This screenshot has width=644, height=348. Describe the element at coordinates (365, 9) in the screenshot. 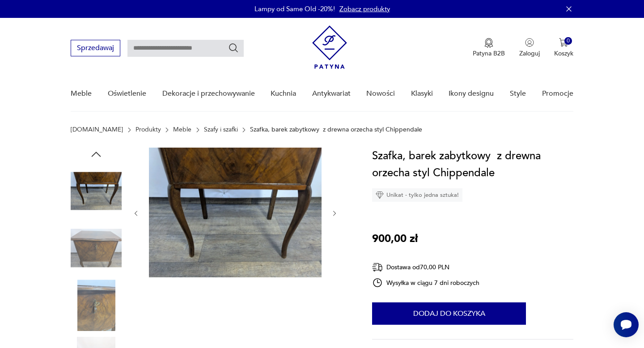

I see `a: Zobacz produkty` at that location.